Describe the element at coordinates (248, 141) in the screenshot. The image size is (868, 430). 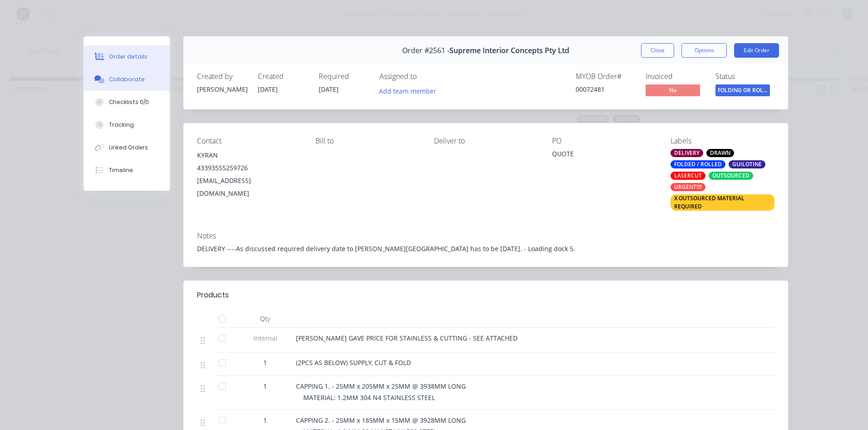
I see `div: Contact` at that location.